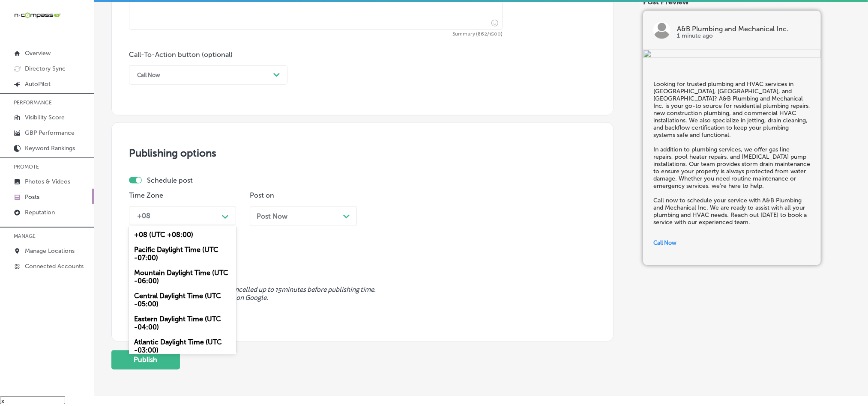 Image resolution: width=868 pixels, height=406 pixels. Describe the element at coordinates (362, 295) in the screenshot. I see `span: Scheduled posts can be edited or cancelled up to 15 minutes before publishing time. Videos cannot...` at that location.